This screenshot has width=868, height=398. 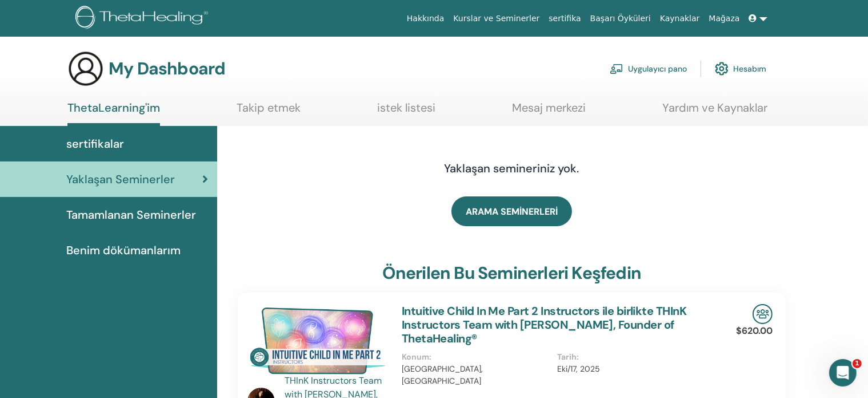 I want to click on span: sertifikalar, so click(x=94, y=143).